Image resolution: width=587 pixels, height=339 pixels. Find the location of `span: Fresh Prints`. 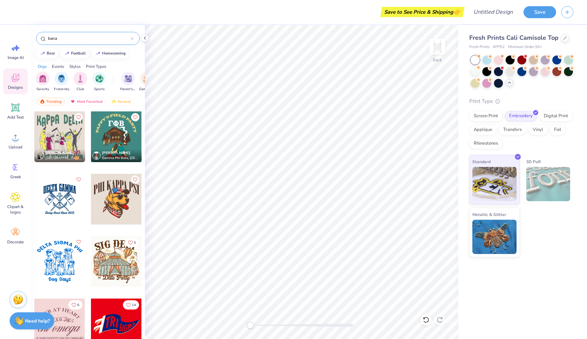

span: Fresh Prints is located at coordinates (479, 47).